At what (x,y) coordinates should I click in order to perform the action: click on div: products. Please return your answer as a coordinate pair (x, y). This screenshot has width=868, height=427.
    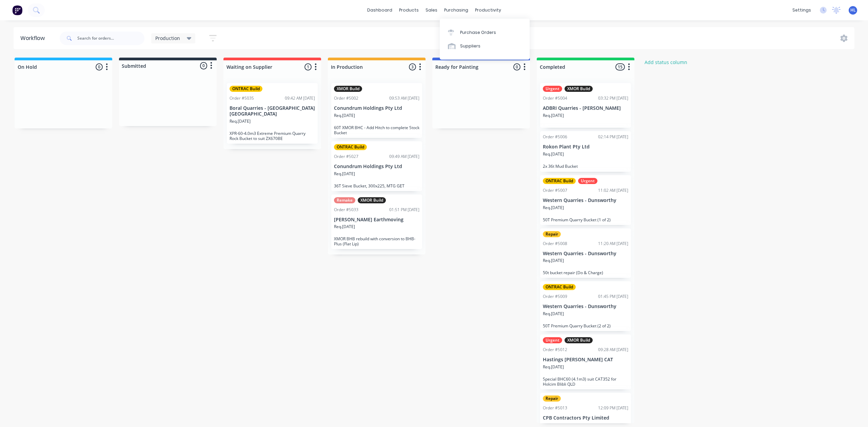
    Looking at the image, I should click on (409, 10).